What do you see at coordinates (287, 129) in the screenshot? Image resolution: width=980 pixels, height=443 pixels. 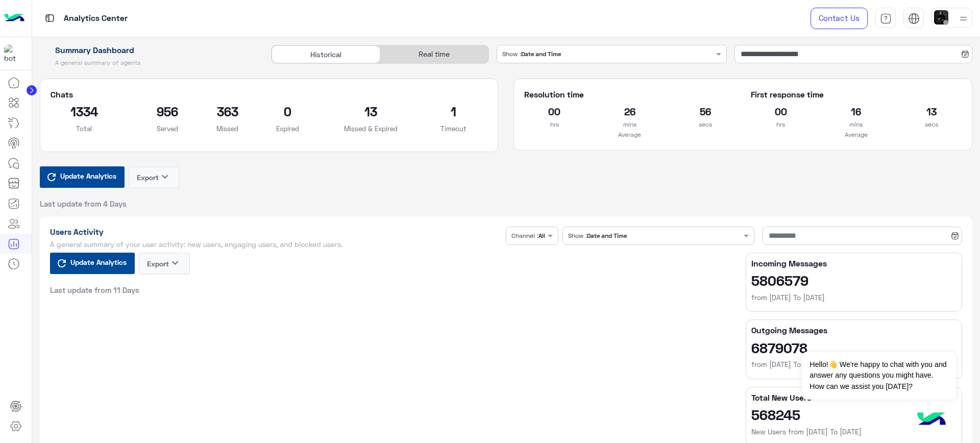 I see `p: Expired` at bounding box center [287, 129].